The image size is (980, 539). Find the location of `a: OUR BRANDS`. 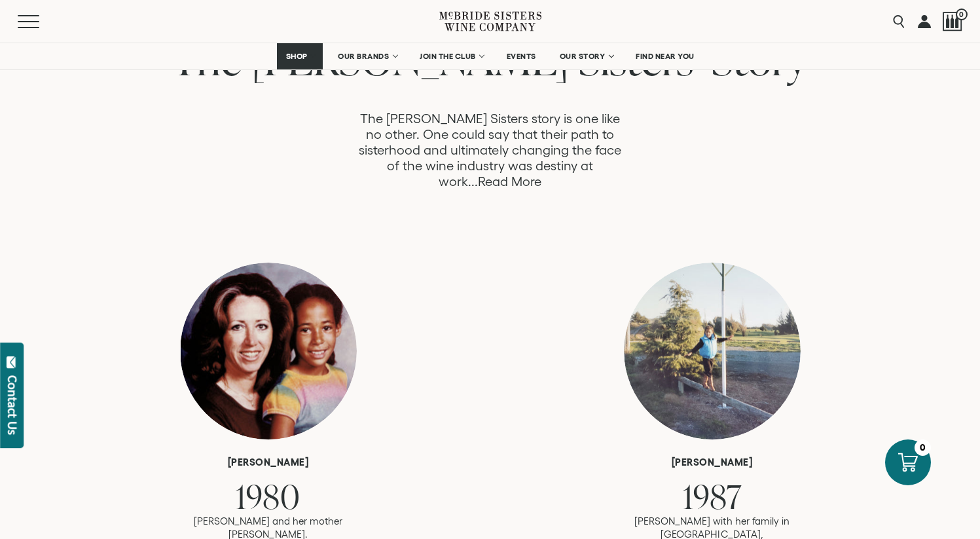

a: OUR BRANDS is located at coordinates (366, 56).